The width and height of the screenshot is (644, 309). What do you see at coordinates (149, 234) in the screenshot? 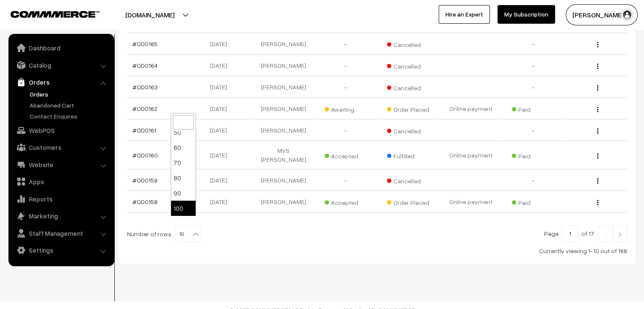
I see `span: Number of rows` at bounding box center [149, 234].